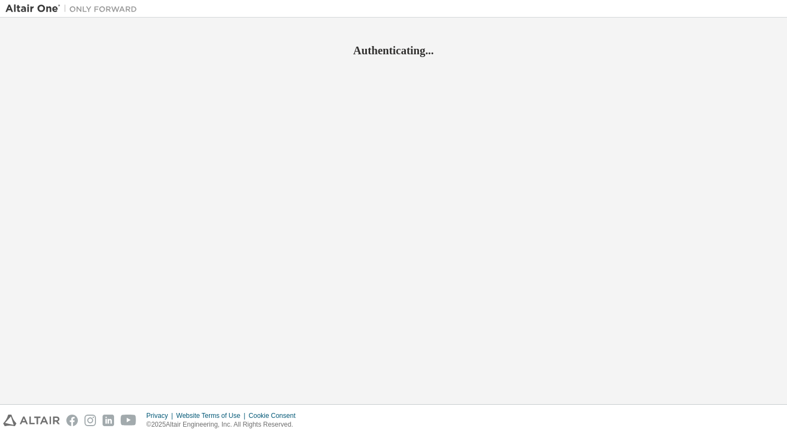 The image size is (787, 436). I want to click on h2: Authenticating..., so click(393, 50).